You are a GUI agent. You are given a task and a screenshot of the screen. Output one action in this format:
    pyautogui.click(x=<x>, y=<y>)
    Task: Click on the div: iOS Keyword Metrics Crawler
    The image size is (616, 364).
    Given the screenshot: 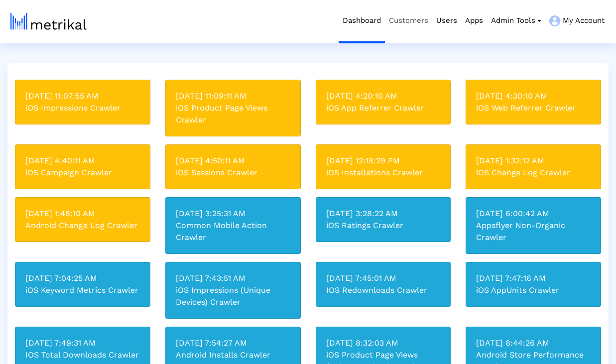 What is the action you would take?
    pyautogui.click(x=83, y=290)
    